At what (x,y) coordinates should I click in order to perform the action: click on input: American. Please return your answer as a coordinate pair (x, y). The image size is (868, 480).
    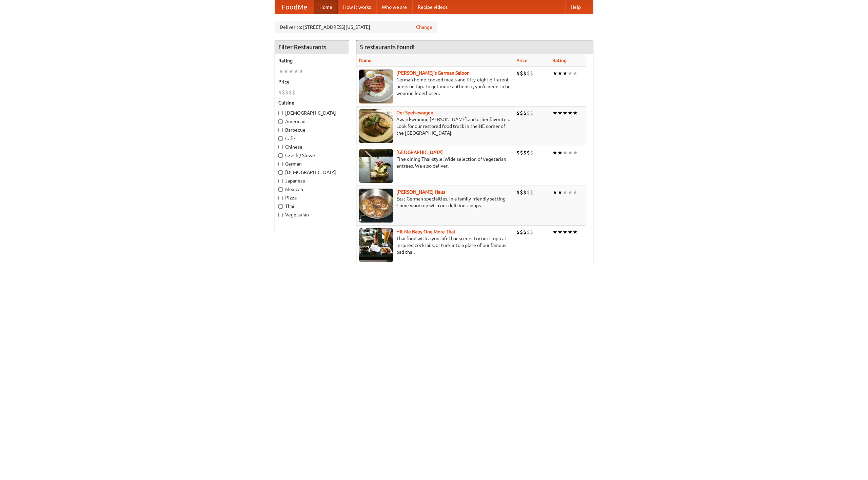
    Looking at the image, I should click on (281, 121).